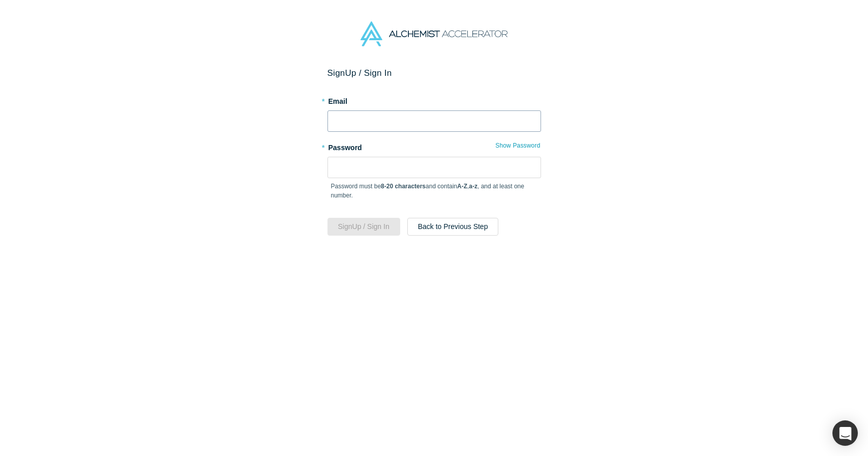  I want to click on img: Alchemist Accelerator Logo, so click(434, 34).